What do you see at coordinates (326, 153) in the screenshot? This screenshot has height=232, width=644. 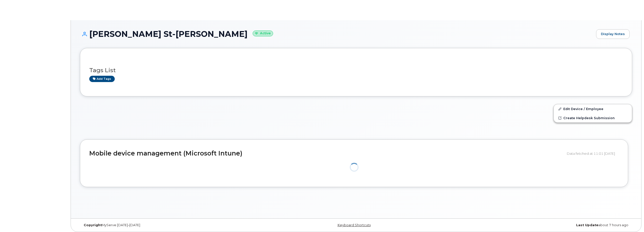 I see `h2: Mobile device management (Microsoft Intune)` at bounding box center [326, 153].